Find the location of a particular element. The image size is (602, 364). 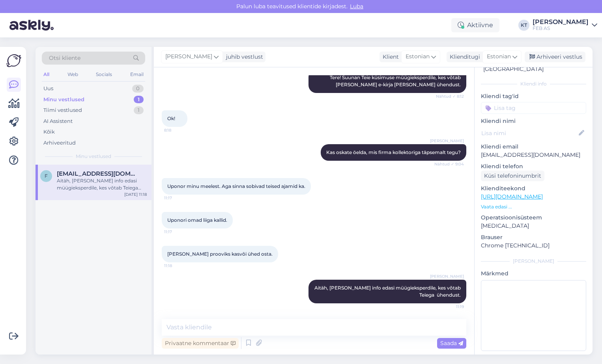

p: Brauser is located at coordinates (533, 237).